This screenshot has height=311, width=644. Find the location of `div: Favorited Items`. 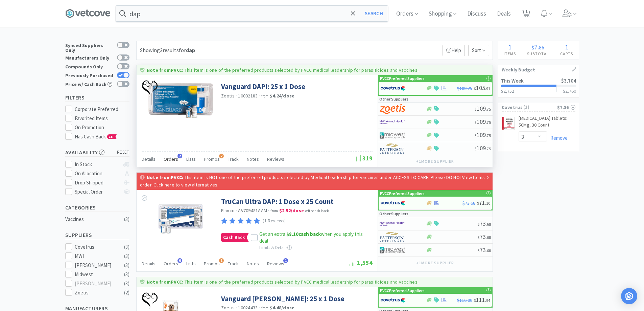

div: Favorited Items is located at coordinates (102, 119).